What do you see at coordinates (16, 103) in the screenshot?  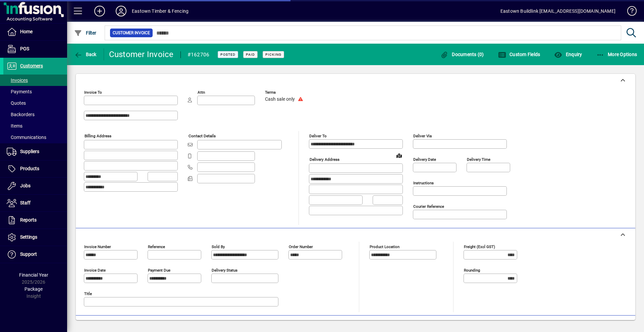 I see `span: Quotes` at bounding box center [16, 103].